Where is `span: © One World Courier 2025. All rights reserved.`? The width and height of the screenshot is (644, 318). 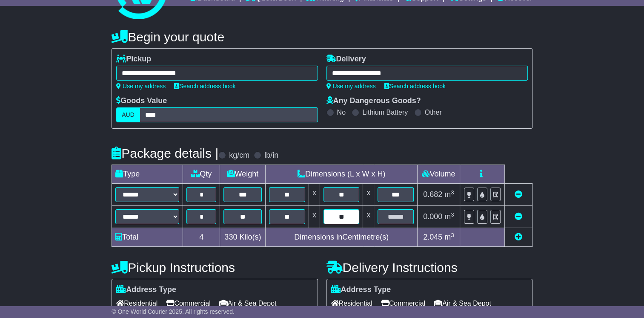
span: © One World Courier 2025. All rights reserved. is located at coordinates (173, 312).